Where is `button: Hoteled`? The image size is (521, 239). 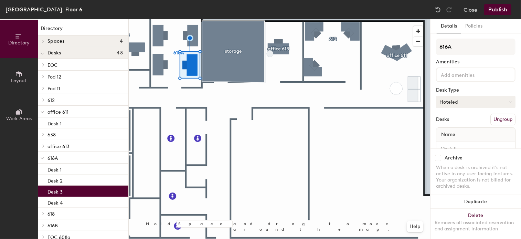 button: Hoteled is located at coordinates (476, 102).